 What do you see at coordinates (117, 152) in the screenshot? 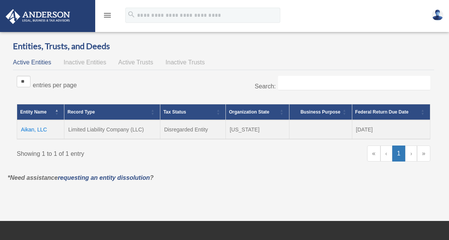
I see `div: Showing 1 to 1 of 1 entry` at bounding box center [117, 152].